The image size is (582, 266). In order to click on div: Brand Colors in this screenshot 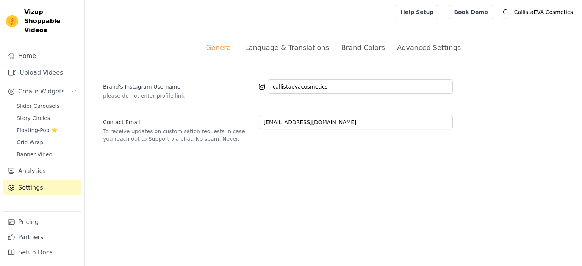, I will do `click(363, 47)`.